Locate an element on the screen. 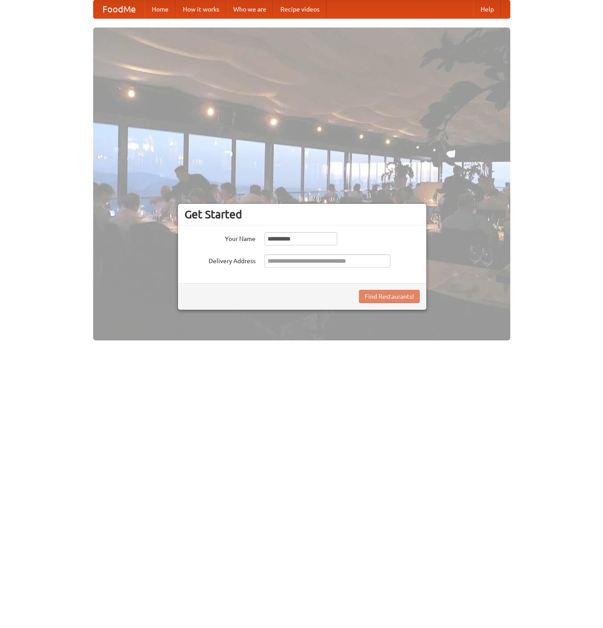 This screenshot has width=603, height=628. h3: Get Started is located at coordinates (302, 214).